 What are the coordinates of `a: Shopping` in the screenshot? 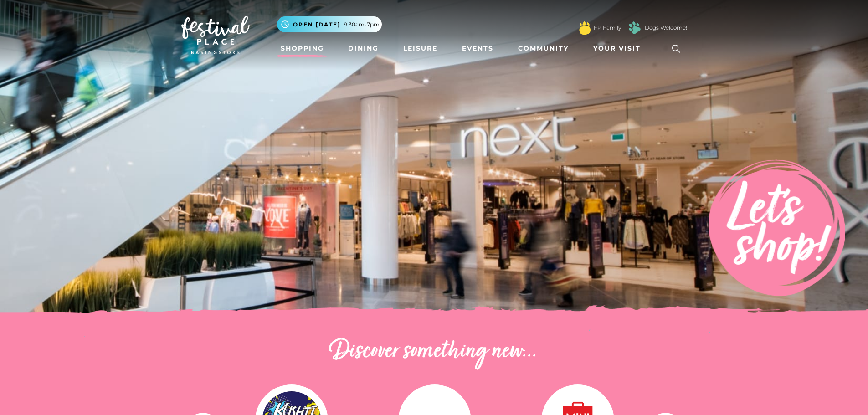 It's located at (302, 48).